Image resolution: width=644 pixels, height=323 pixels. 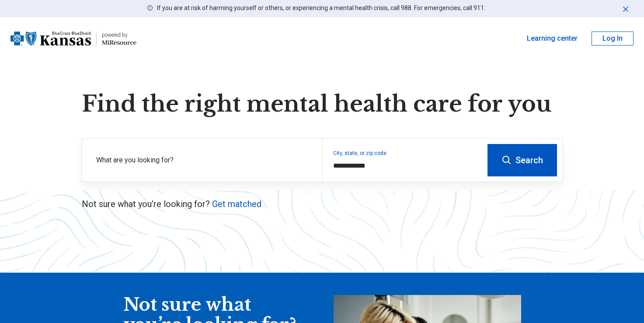 I want to click on a: Get matched, so click(x=236, y=204).